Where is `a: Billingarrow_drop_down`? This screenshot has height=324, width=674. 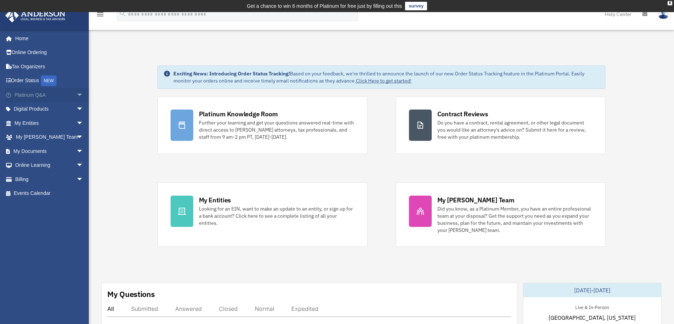
a: Billingarrow_drop_down is located at coordinates (49, 179).